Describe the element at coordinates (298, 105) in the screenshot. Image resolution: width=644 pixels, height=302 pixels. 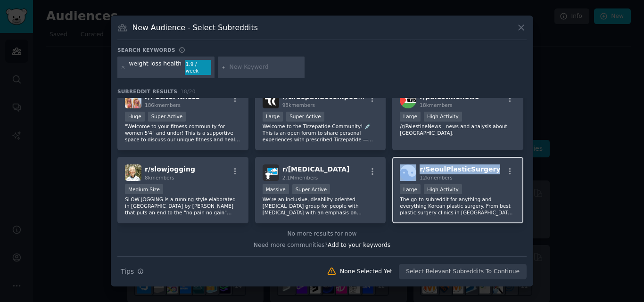
I see `span: 98k members` at that location.